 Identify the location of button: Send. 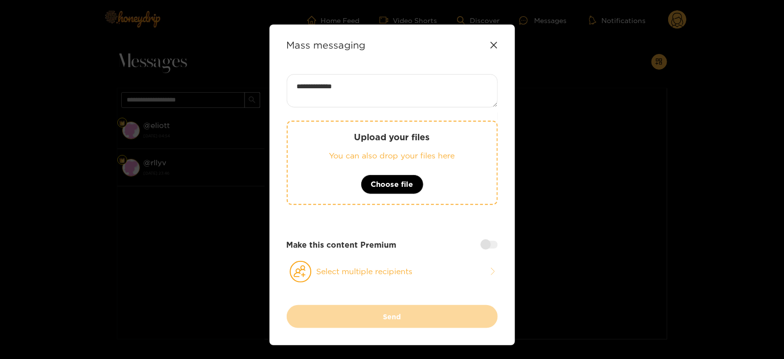
(392, 317).